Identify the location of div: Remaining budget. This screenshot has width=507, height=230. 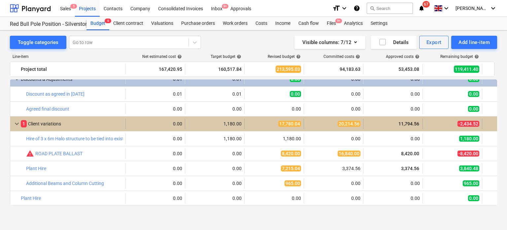
(460, 56).